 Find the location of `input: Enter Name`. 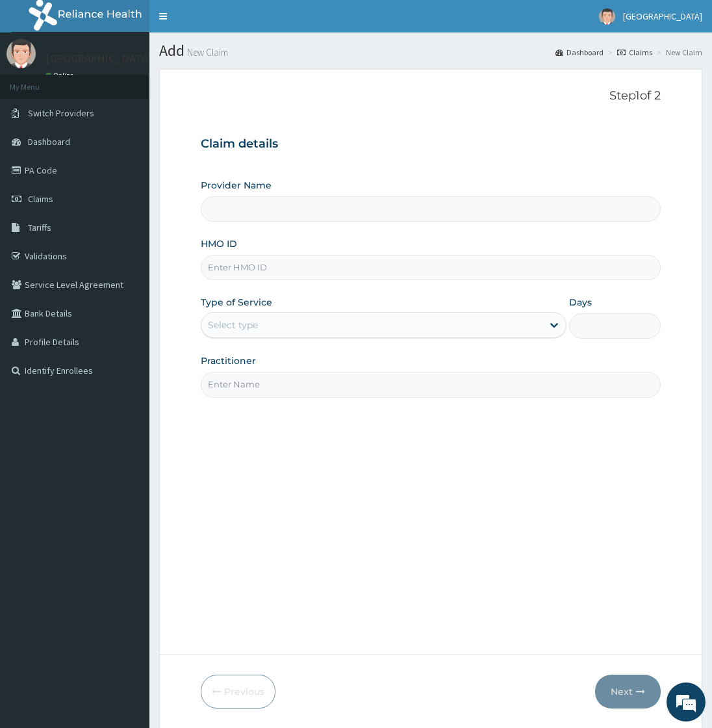

input: Enter Name is located at coordinates (430, 384).